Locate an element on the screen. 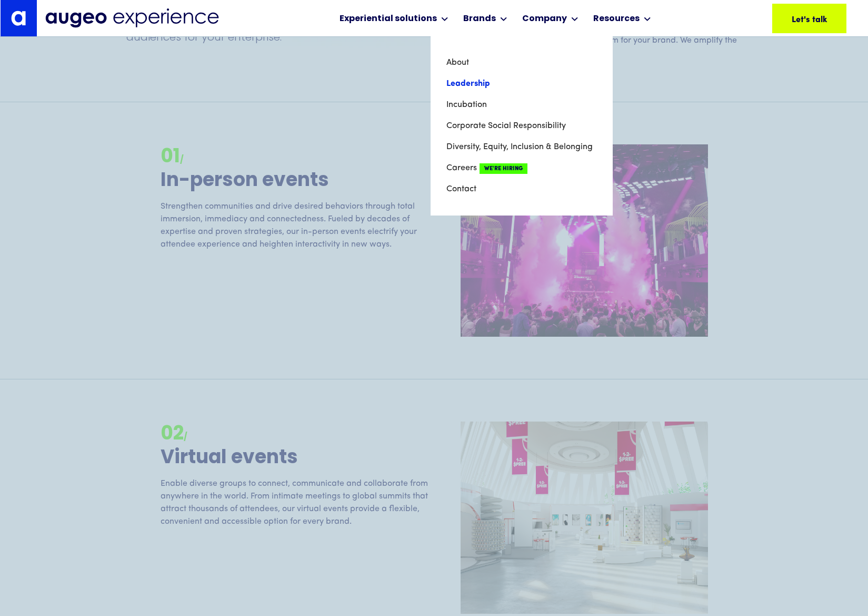  div: Brands is located at coordinates (480, 19).